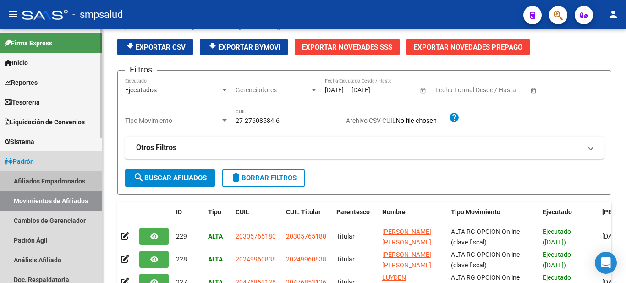 This screenshot has height=283, width=626. Describe the element at coordinates (181, 236) in the screenshot. I see `span: 229` at that location.